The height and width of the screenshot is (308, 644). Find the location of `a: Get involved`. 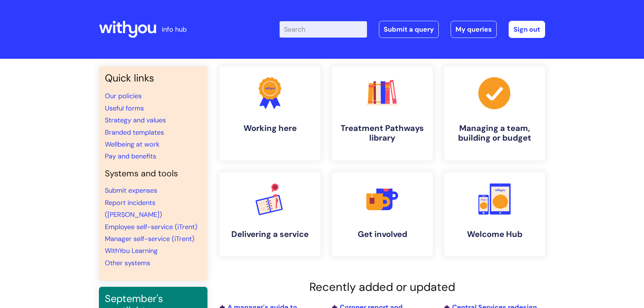

a: Get involved is located at coordinates (382, 214).